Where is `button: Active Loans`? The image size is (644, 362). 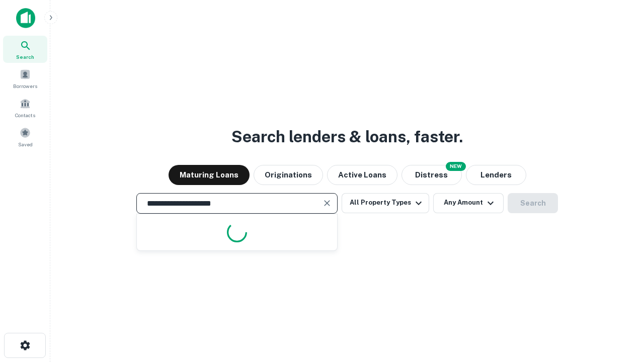 button: Active Loans is located at coordinates (362, 175).